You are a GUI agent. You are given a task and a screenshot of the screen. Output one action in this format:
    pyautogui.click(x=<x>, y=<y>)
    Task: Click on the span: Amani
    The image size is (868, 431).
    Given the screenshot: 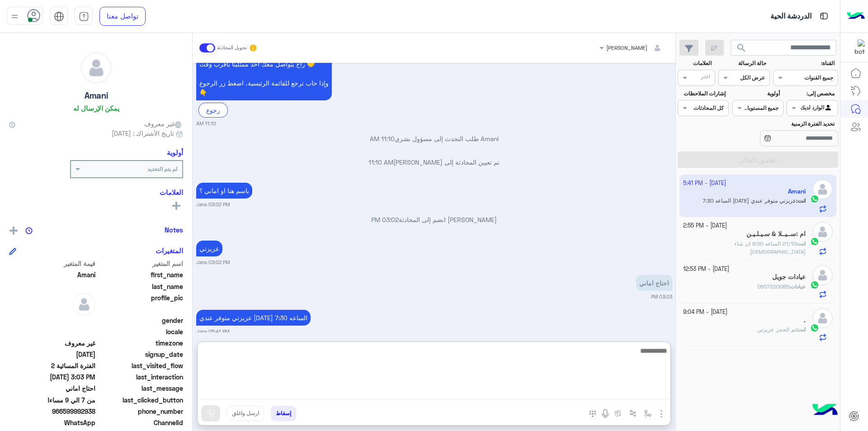 What is the action you would take?
    pyautogui.click(x=52, y=274)
    